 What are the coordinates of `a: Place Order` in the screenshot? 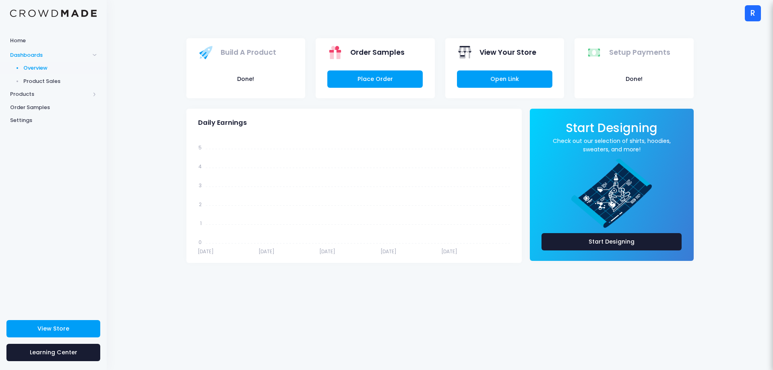 It's located at (375, 79).